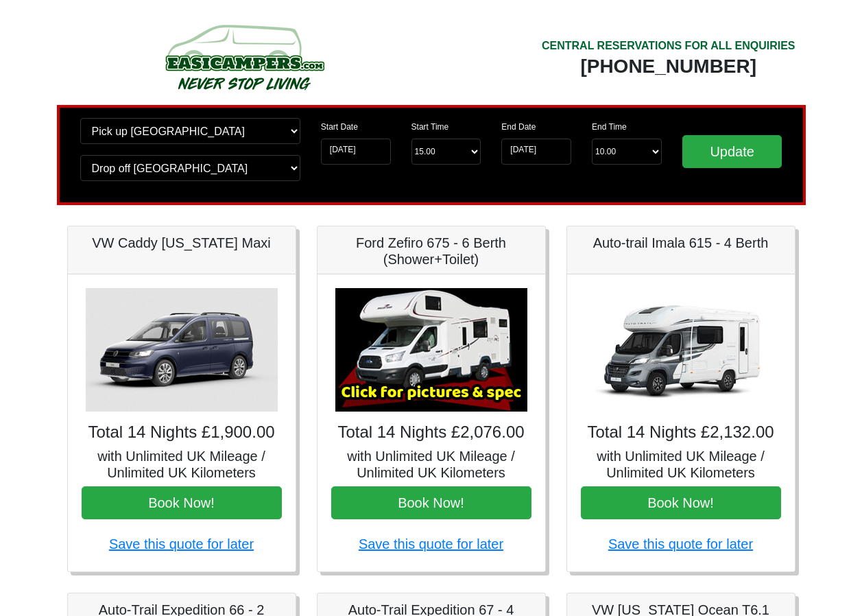 This screenshot has width=862, height=616. I want to click on label: End Time, so click(608, 127).